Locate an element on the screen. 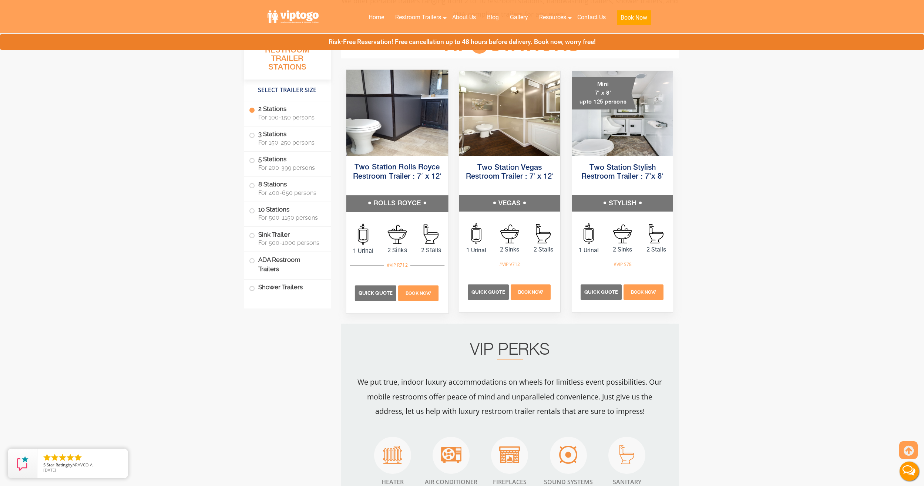  img: an icon of Air Fire Place is located at coordinates (510, 455).